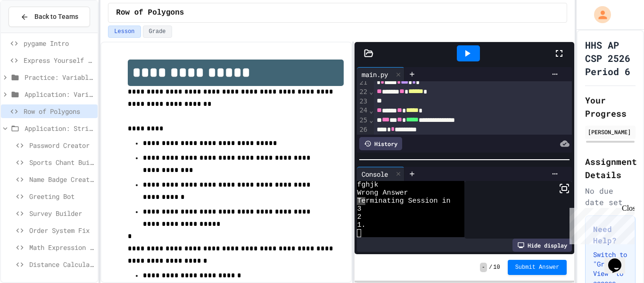  Describe the element at coordinates (542, 245) in the screenshot. I see `div: Hide display` at that location.